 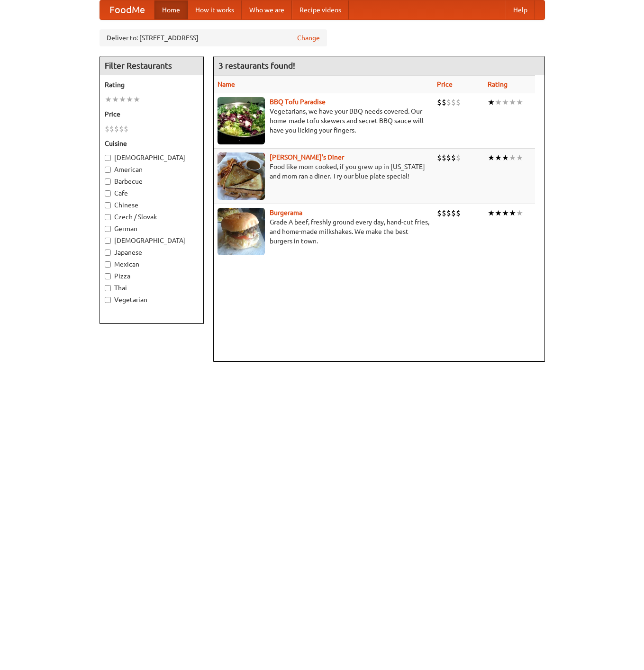 I want to click on input: Czech / Slovak, so click(x=108, y=217).